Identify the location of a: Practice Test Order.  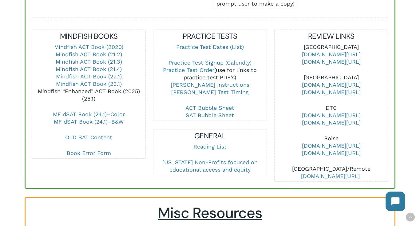
(188, 70).